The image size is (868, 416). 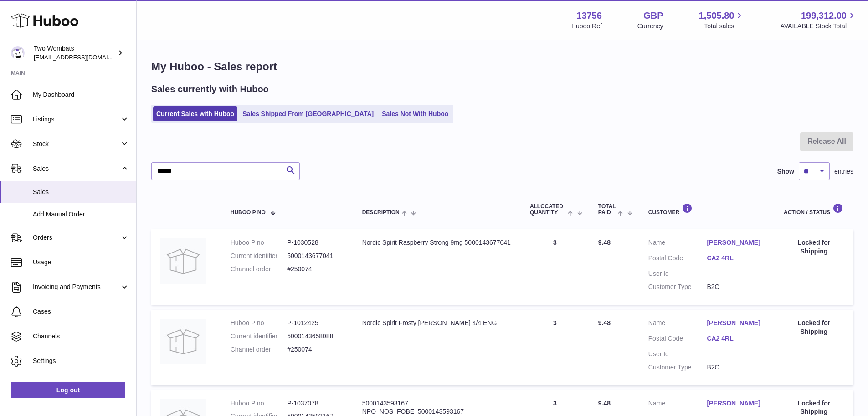 What do you see at coordinates (824, 16) in the screenshot?
I see `span: 199,312.00` at bounding box center [824, 16].